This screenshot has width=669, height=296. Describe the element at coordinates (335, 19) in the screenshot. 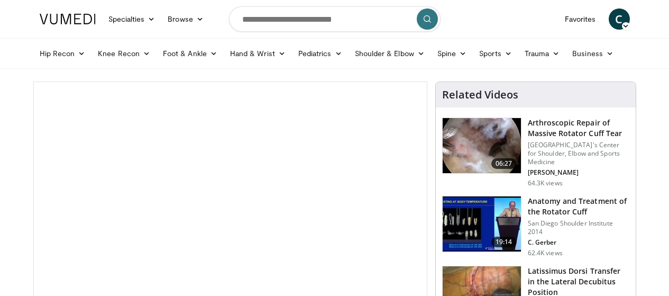

I see `input: Search topics, interventions` at that location.